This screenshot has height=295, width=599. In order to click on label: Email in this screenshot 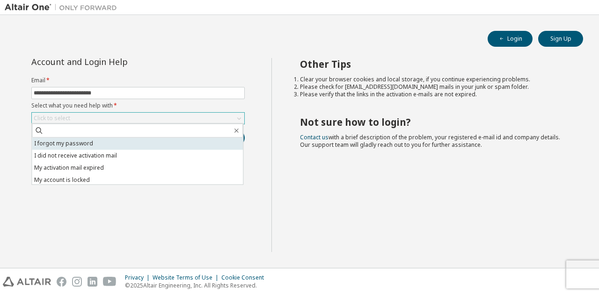, I will do `click(138, 80)`.